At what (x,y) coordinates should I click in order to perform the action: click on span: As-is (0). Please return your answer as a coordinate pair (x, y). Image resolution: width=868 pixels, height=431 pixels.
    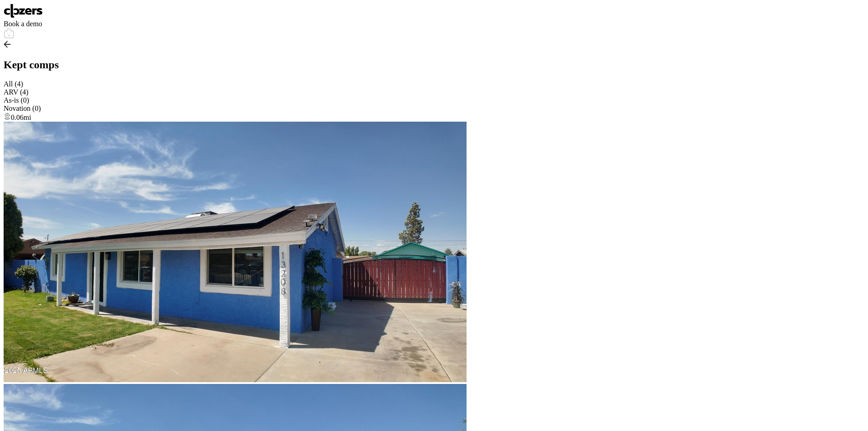
    Looking at the image, I should click on (16, 100).